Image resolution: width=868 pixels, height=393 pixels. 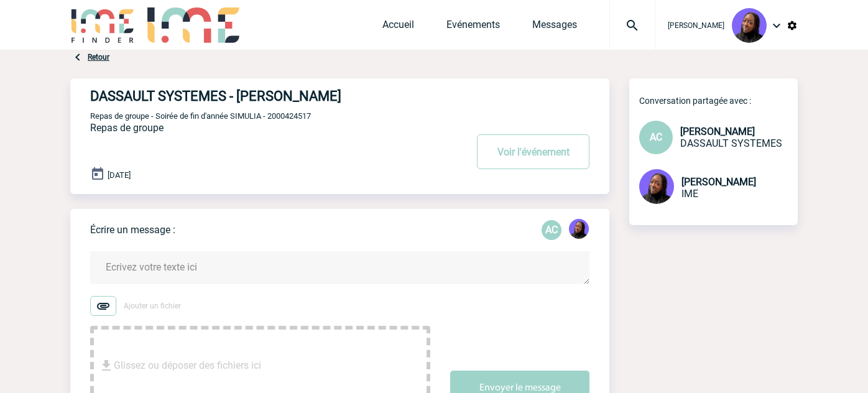 I want to click on p: Écrire un message :, so click(x=132, y=230).